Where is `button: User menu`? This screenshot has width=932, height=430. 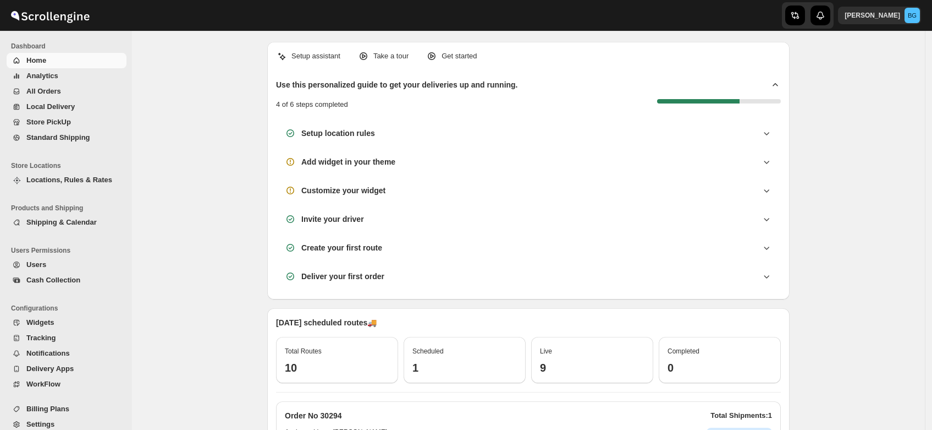
button: User menu is located at coordinates (879, 15).